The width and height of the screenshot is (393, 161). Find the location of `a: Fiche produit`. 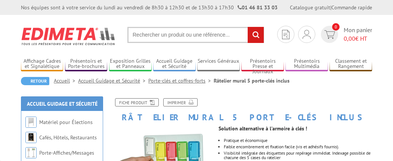

a: Fiche produit is located at coordinates (137, 102).